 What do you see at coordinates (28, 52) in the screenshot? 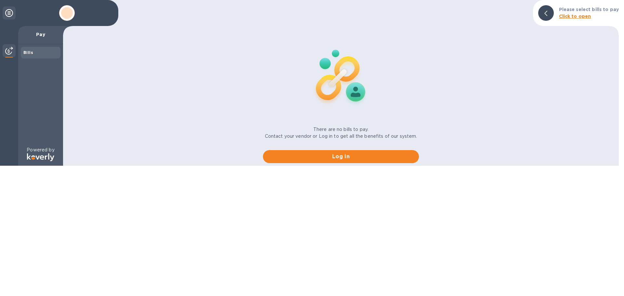
I see `b: Bills` at bounding box center [28, 52].